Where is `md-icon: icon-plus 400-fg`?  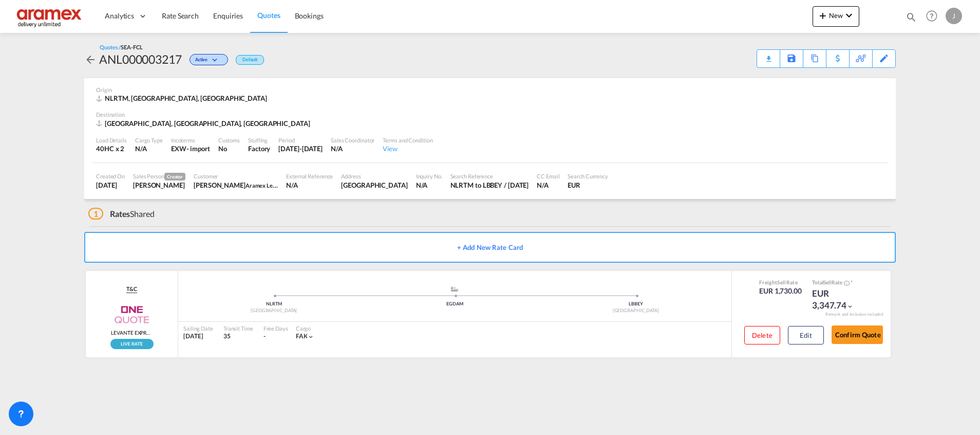 md-icon: icon-plus 400-fg is located at coordinates (823, 16).